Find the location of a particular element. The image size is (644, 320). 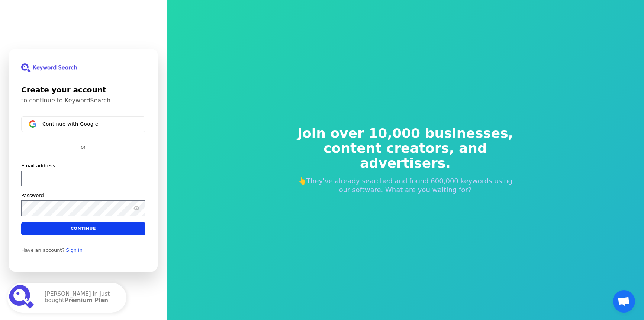

img: Premium Plan is located at coordinates (22, 297).